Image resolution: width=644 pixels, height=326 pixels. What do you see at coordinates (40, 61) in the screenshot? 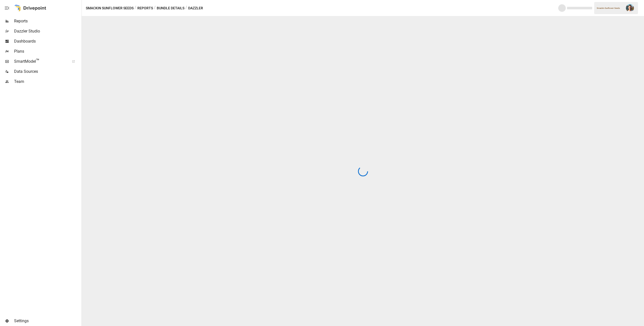
I see `span: SmartModel` at bounding box center [40, 61].